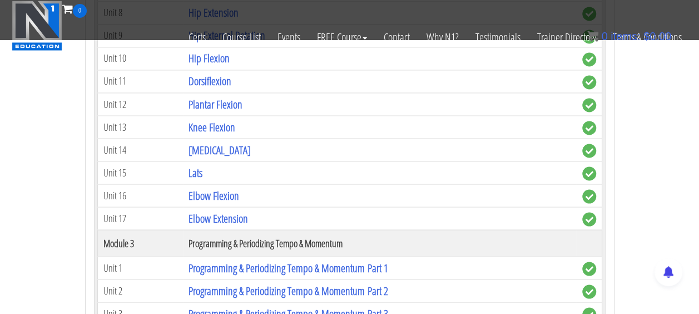  Describe the element at coordinates (140, 126) in the screenshot. I see `td: Unit 13` at that location.